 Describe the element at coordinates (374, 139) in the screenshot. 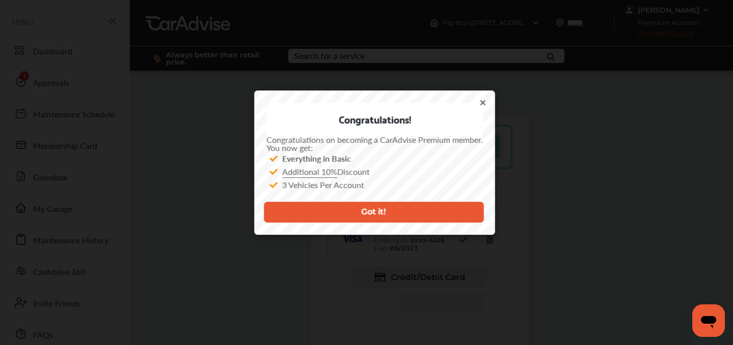

I see `span: Congratulations on becoming a CarAdvise Premium member.` at that location.